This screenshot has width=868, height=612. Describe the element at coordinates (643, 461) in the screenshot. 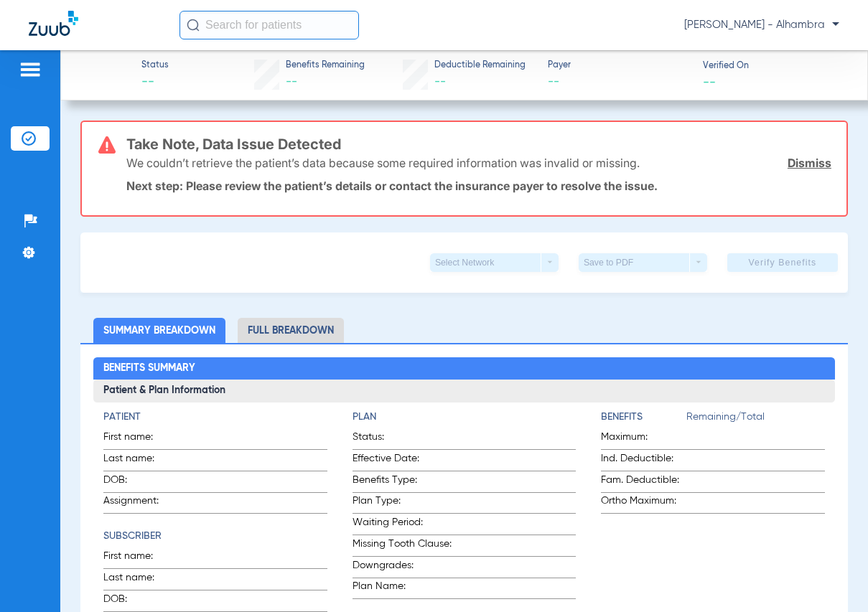

I see `span: Ind. Deductible:` at that location.